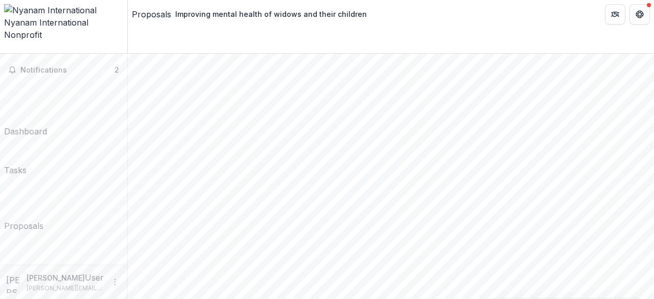 Image resolution: width=654 pixels, height=299 pixels. I want to click on span: Nonprofit, so click(23, 35).